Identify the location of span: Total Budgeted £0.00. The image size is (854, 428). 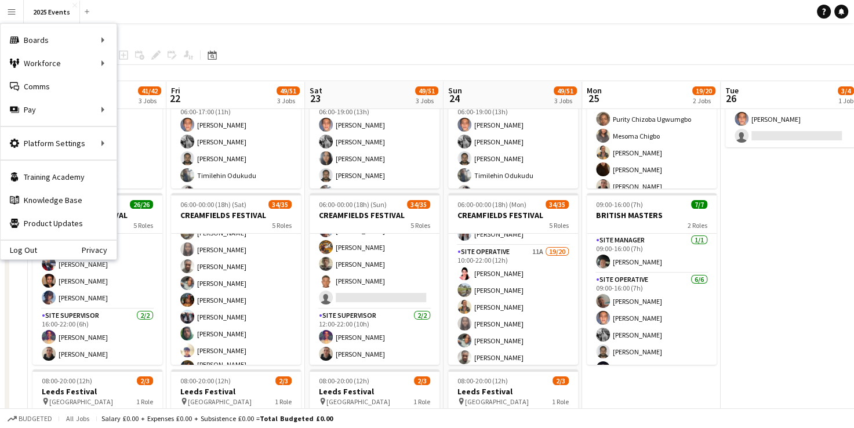
(296, 418).